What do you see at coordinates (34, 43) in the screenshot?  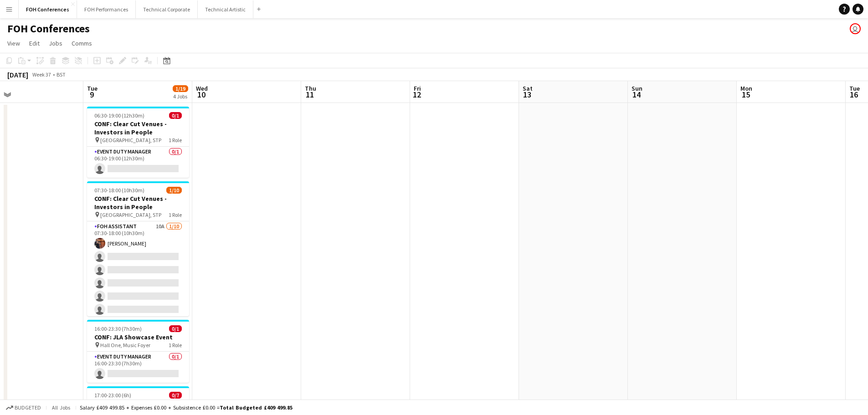 I see `a: Edit` at bounding box center [34, 43].